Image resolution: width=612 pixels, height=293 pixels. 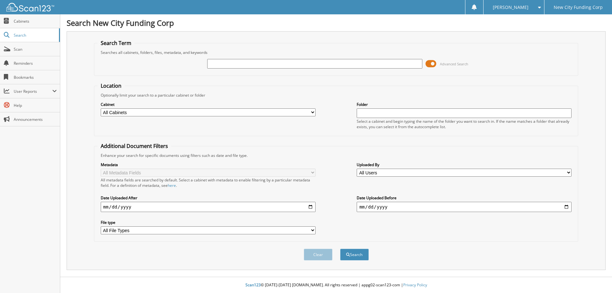 I want to click on label: Date Uploaded After, so click(x=208, y=198).